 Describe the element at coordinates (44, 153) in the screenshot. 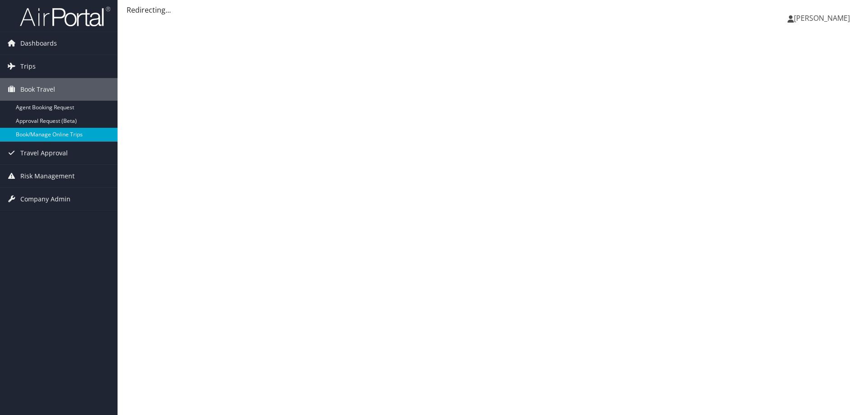

I see `span: Travel Approval` at that location.